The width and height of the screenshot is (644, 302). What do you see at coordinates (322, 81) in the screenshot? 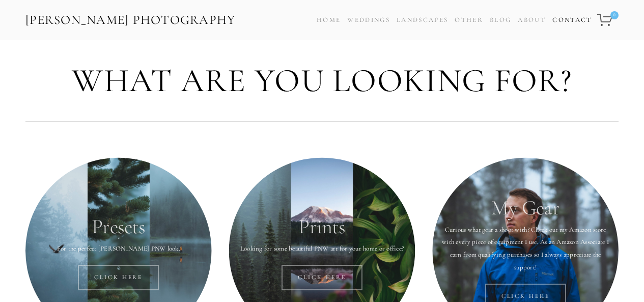
I see `h1: What are you looking for?` at bounding box center [322, 81].